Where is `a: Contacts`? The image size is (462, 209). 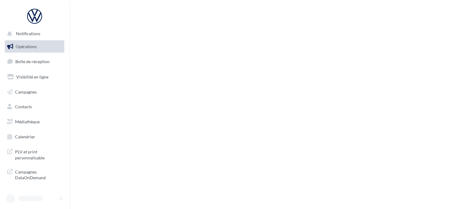
a: Contacts is located at coordinates (35, 107).